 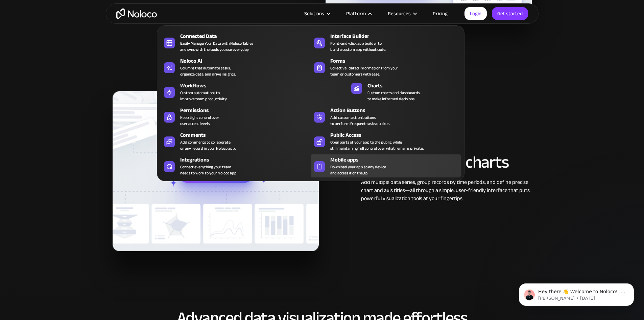 What do you see at coordinates (397, 86) in the screenshot?
I see `div: Charts` at bounding box center [397, 86].